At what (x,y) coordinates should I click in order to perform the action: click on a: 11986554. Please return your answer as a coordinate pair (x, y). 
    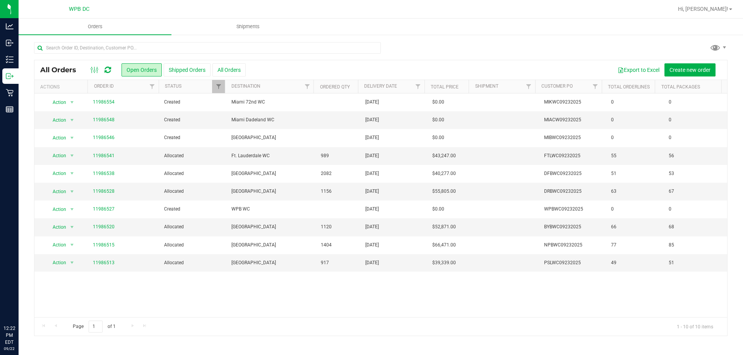
    Looking at the image, I should click on (104, 102).